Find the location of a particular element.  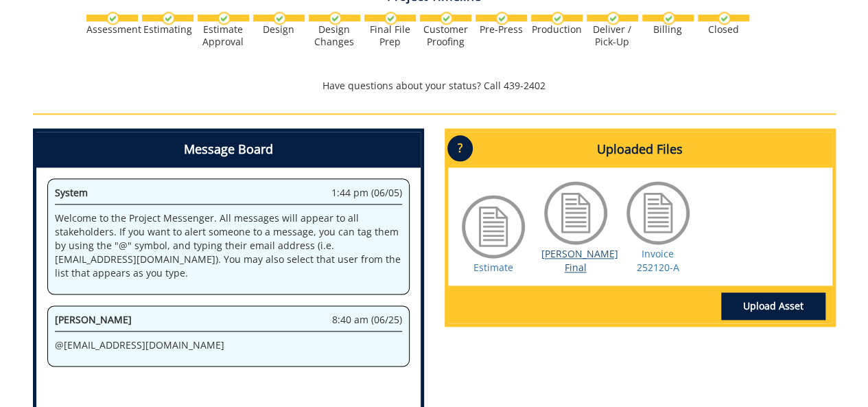

div: Customer Proofing is located at coordinates (445, 36).